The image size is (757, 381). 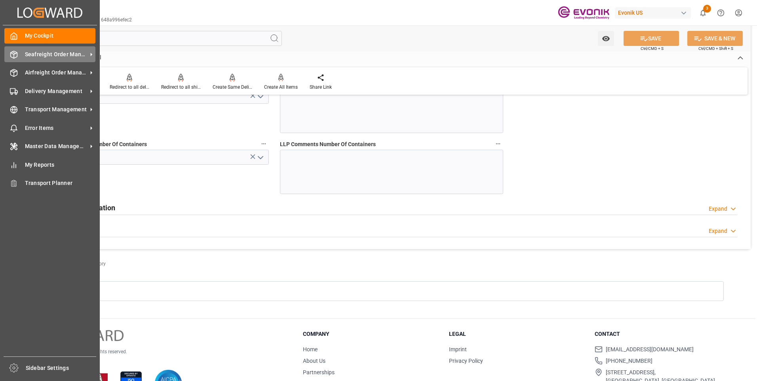 What do you see at coordinates (310, 349) in the screenshot?
I see `a: Home` at bounding box center [310, 349].